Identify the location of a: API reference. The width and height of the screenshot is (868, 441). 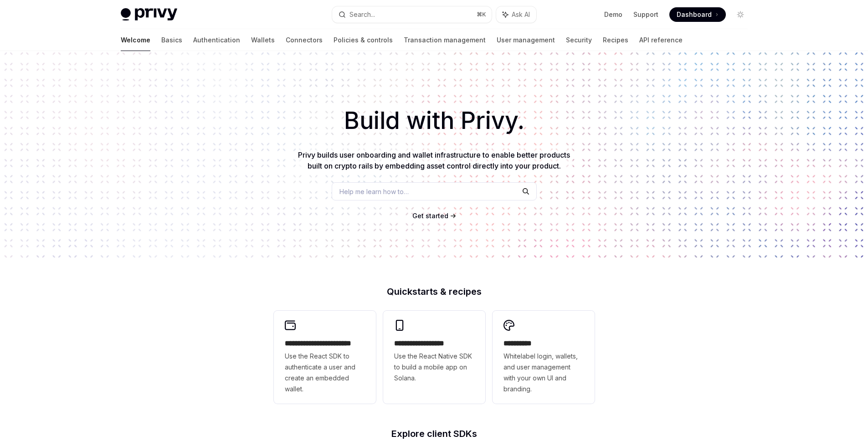
(660, 40).